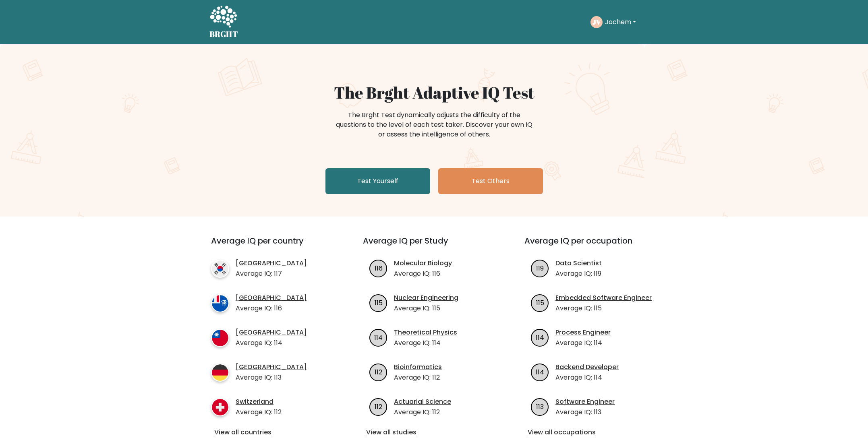  I want to click on h1: The Brght Adaptive IQ Test, so click(434, 93).